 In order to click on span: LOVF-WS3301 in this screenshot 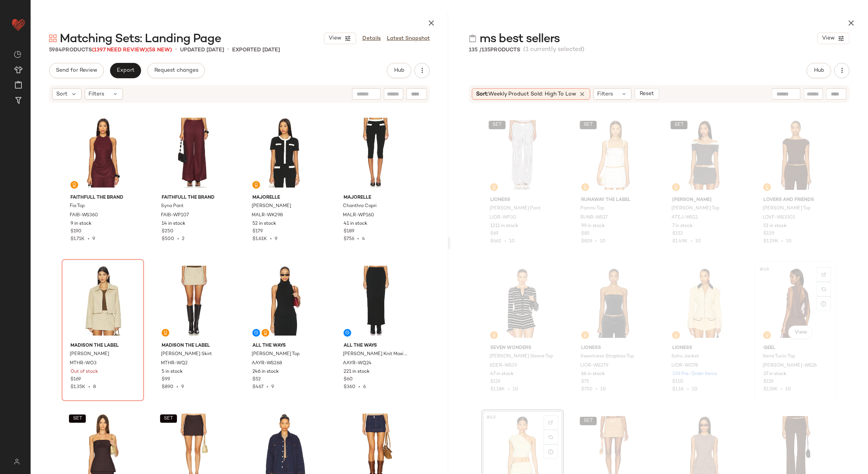, I will do `click(779, 218)`.